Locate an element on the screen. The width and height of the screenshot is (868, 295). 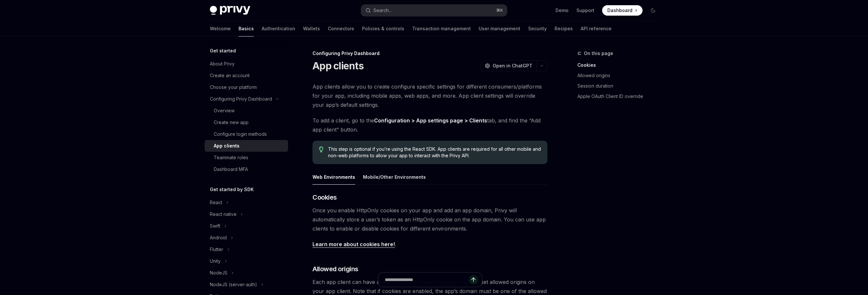
span: Cookies is located at coordinates (324, 197).